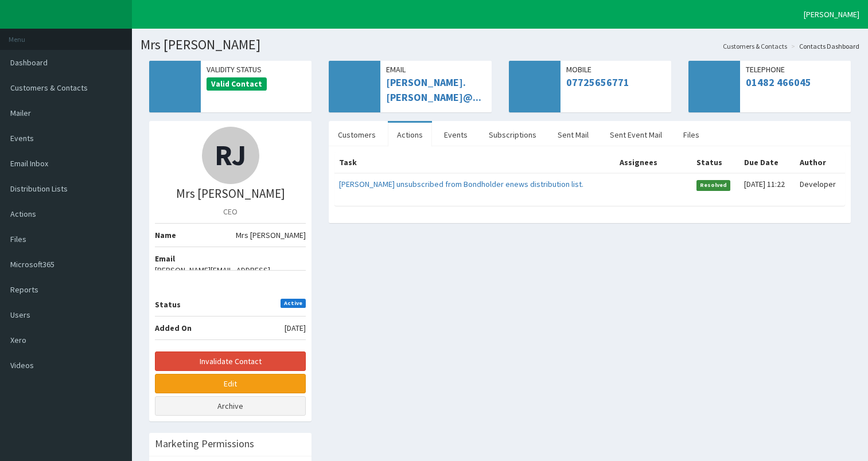 The image size is (868, 461). What do you see at coordinates (165, 235) in the screenshot?
I see `b: Name` at bounding box center [165, 235].